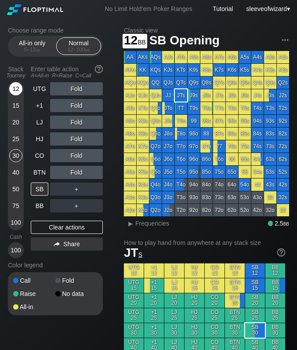 The image size is (297, 350). I want to click on div: KTs, so click(181, 70).